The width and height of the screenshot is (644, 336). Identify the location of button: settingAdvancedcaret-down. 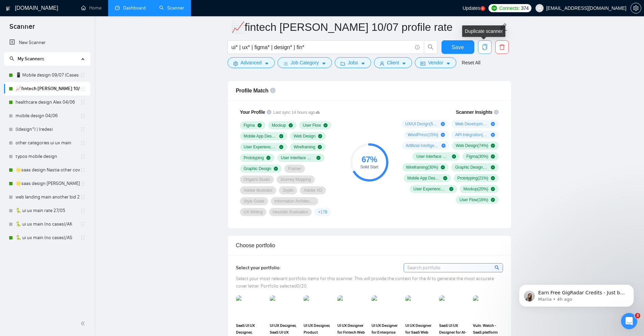
(251, 63).